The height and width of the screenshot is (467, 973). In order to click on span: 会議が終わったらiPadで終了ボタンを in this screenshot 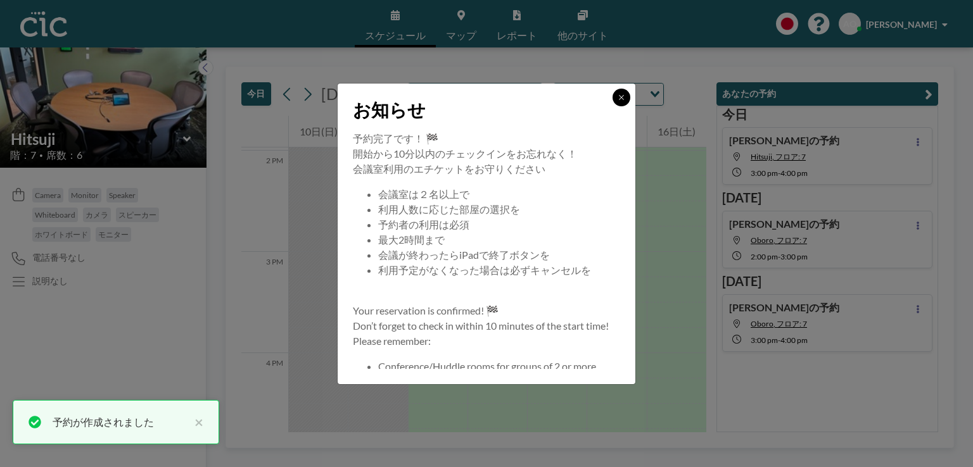, I will do `click(464, 255)`.